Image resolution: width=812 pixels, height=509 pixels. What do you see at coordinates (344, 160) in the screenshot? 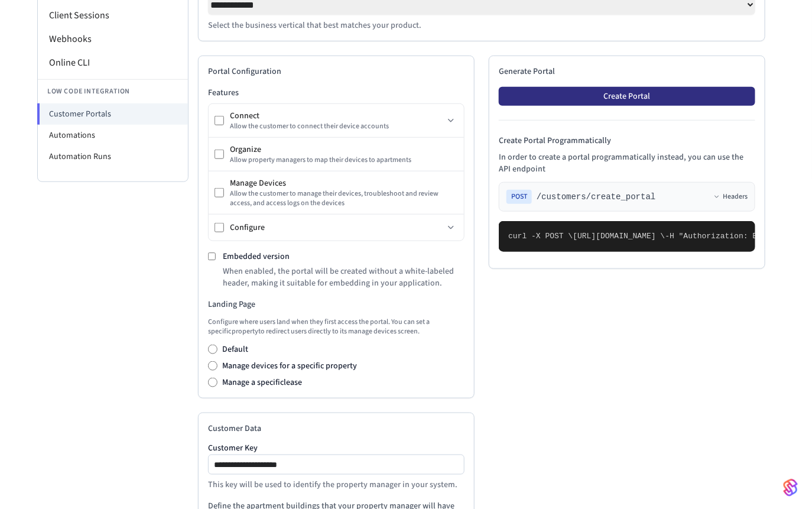
I see `div: Allow property managers to map their devices to apartments` at bounding box center [344, 160].